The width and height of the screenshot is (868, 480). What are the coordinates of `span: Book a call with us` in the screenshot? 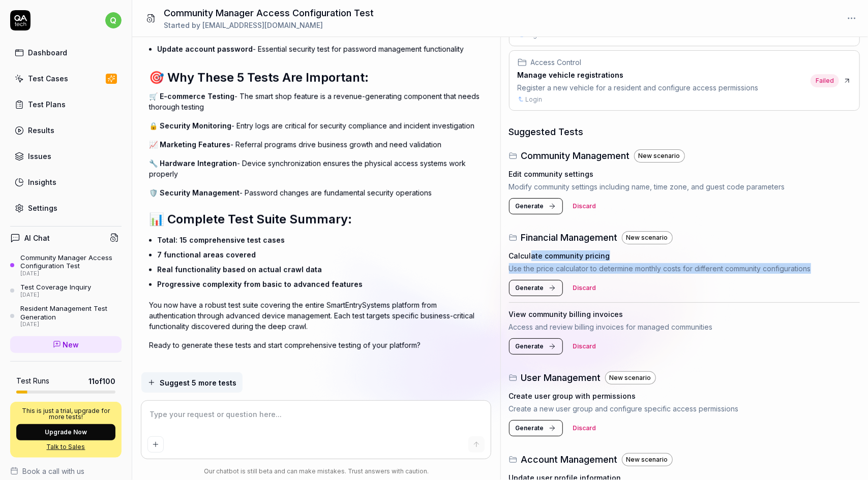 It's located at (53, 471).